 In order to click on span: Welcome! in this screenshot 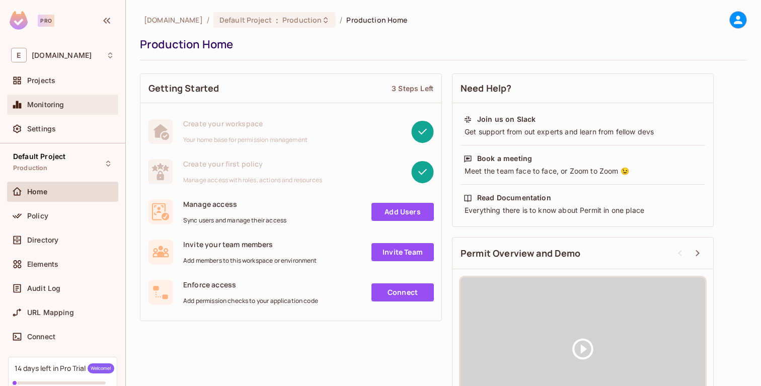, I will do `click(101, 368)`.